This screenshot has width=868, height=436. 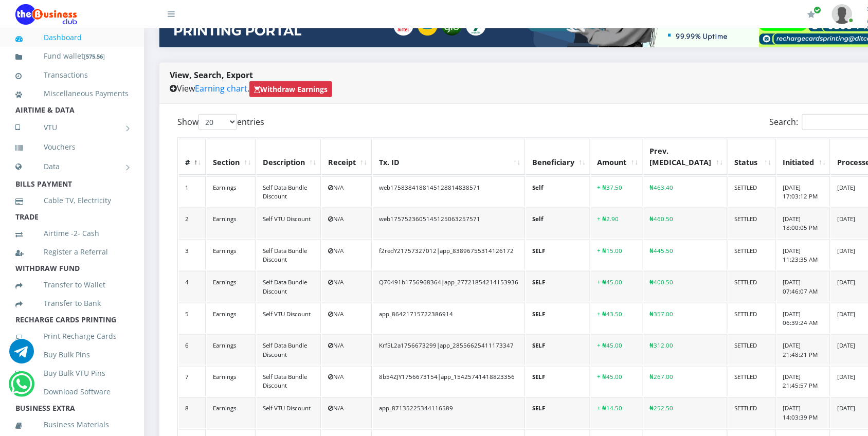 What do you see at coordinates (218, 122) in the screenshot?
I see `select: Showentries` at bounding box center [218, 122].